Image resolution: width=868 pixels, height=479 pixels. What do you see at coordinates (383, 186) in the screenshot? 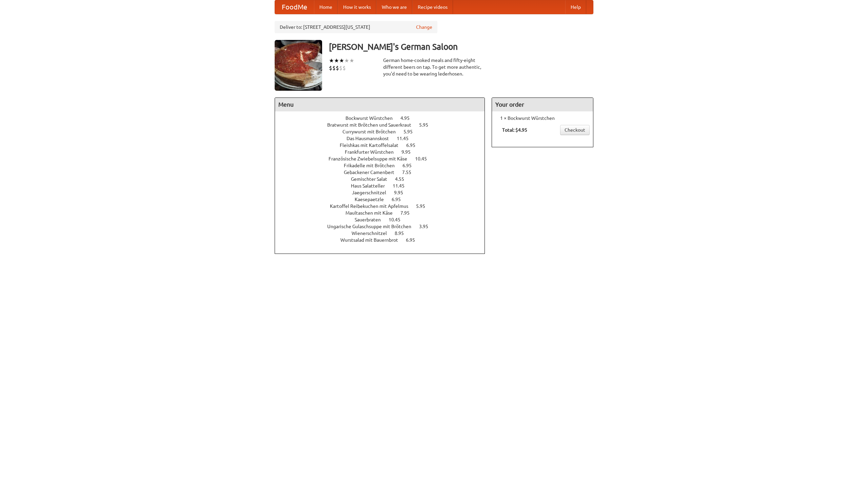
I see `a: Haus Salatteller 11.45` at bounding box center [383, 186].